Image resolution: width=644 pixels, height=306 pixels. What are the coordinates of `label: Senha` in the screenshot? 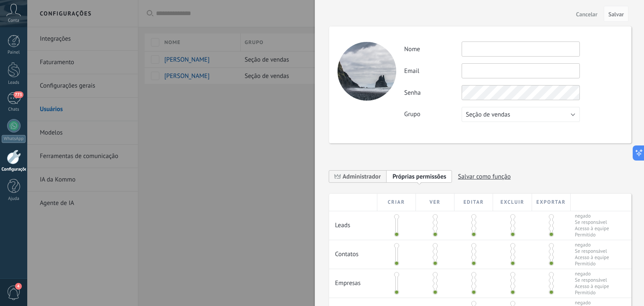 It's located at (433, 92).